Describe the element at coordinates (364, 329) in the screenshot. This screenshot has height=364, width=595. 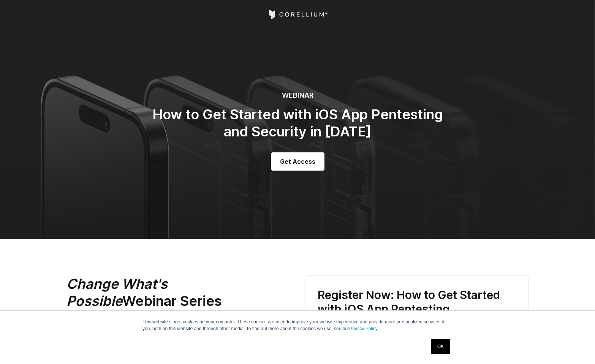
I see `a: Privacy Policy.` at that location.